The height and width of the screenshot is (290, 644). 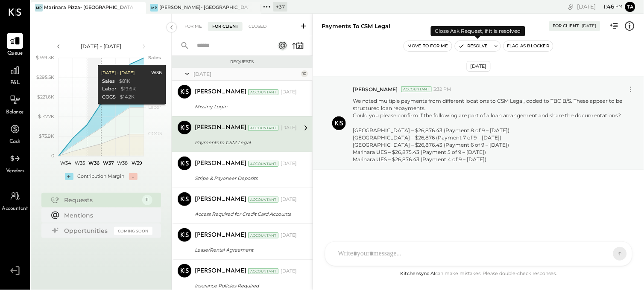 What do you see at coordinates (109, 89) in the screenshot?
I see `div: Labor` at bounding box center [109, 89].